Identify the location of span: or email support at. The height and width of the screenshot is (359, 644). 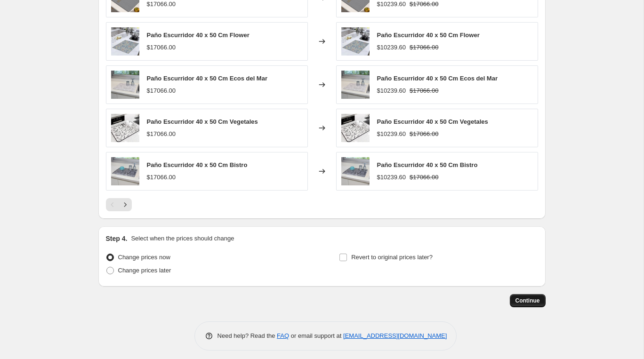
(316, 335).